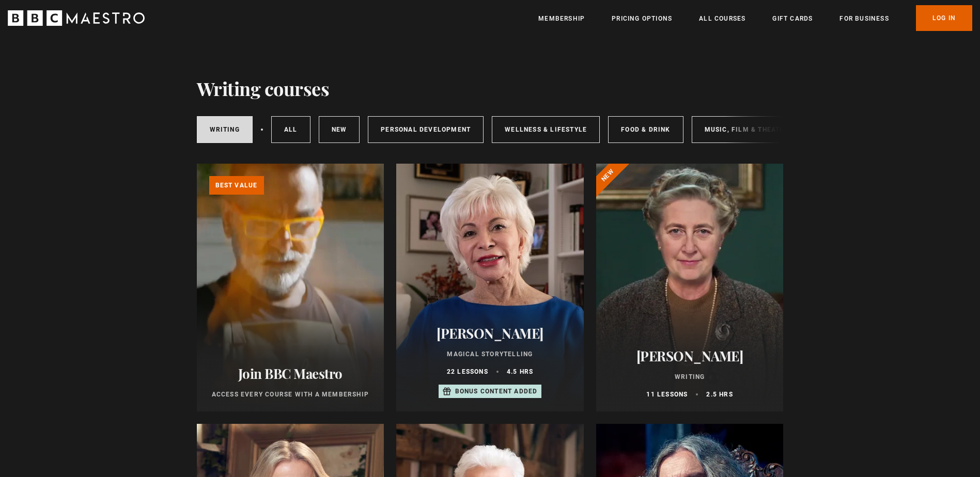 The height and width of the screenshot is (477, 980). I want to click on p: Best value, so click(237, 185).